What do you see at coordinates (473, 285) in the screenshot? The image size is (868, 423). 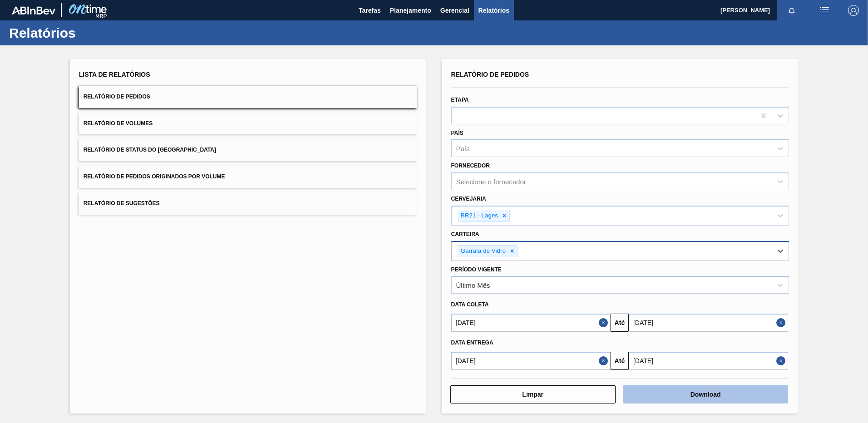 I see `div: Último Mês` at bounding box center [473, 285].